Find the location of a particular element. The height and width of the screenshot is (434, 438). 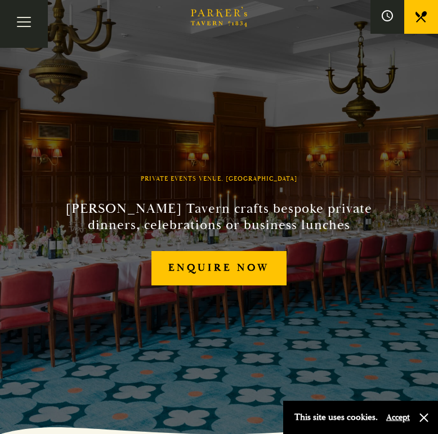

p: This site uses cookies. is located at coordinates (336, 417).